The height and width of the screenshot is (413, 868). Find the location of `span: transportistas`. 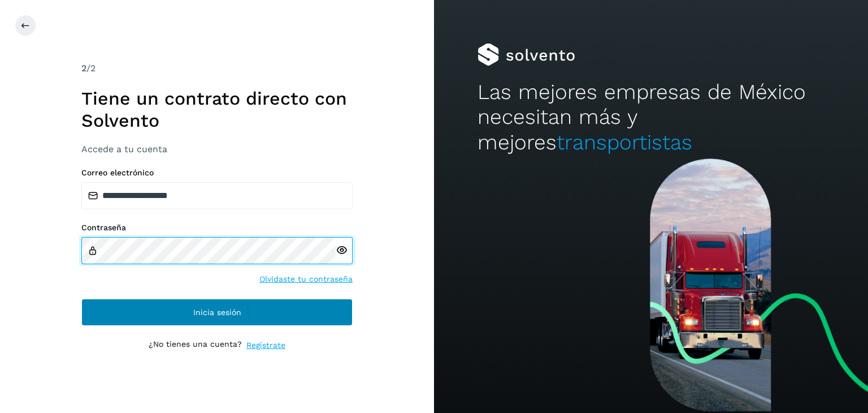

span: transportistas is located at coordinates (624, 142).